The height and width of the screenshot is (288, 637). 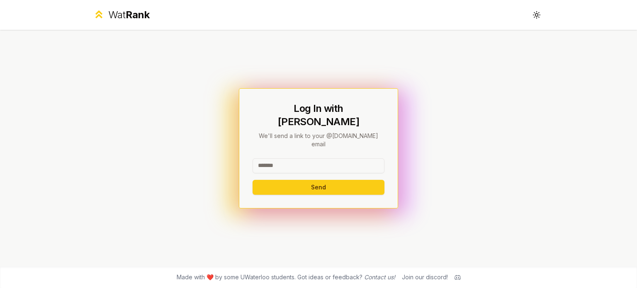 What do you see at coordinates (286, 277) in the screenshot?
I see `span: Made with ❤️ by some UWaterloo students. Got ideas or feedback?` at bounding box center [286, 277].